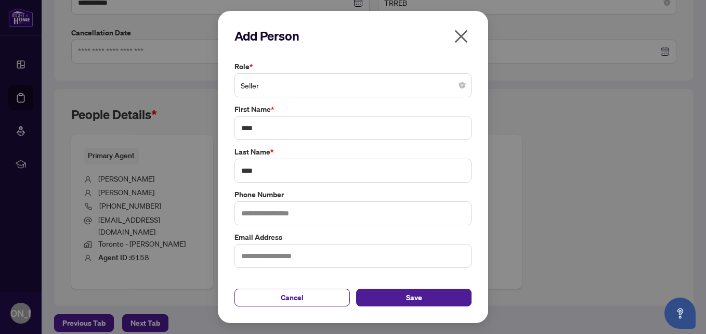  What do you see at coordinates (414, 297) in the screenshot?
I see `span: Save` at bounding box center [414, 297].